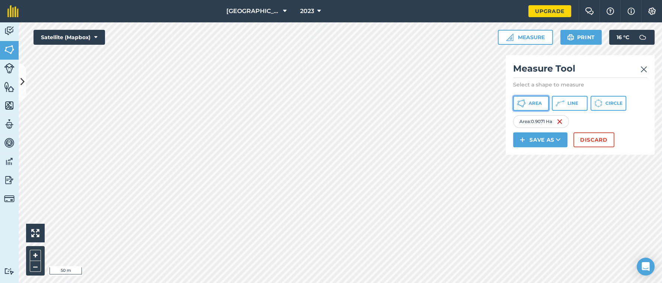  Describe the element at coordinates (535, 103) in the screenshot. I see `span: Area` at that location.